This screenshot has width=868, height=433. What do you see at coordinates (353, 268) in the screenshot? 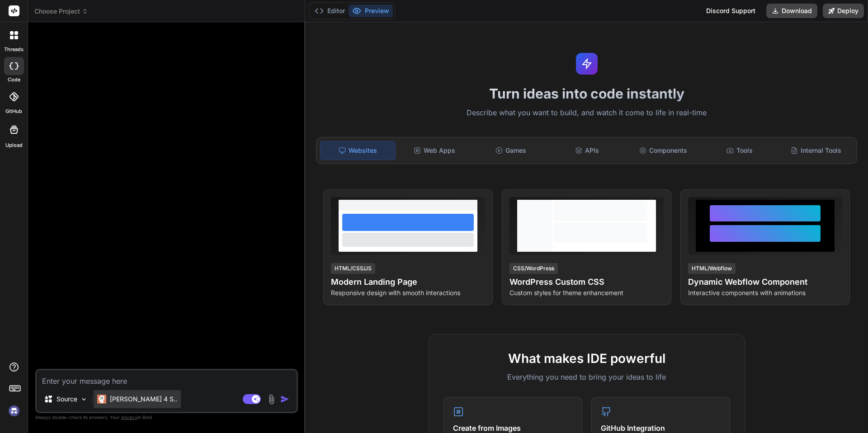
I see `div: HTML/CSS/JS` at bounding box center [353, 268].